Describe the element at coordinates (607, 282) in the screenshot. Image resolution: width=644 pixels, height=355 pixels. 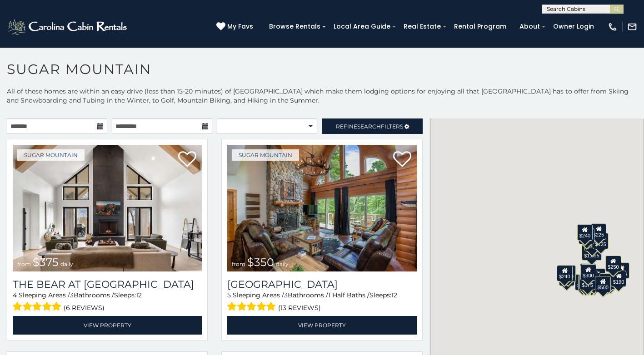
I see `div: $195` at that location.